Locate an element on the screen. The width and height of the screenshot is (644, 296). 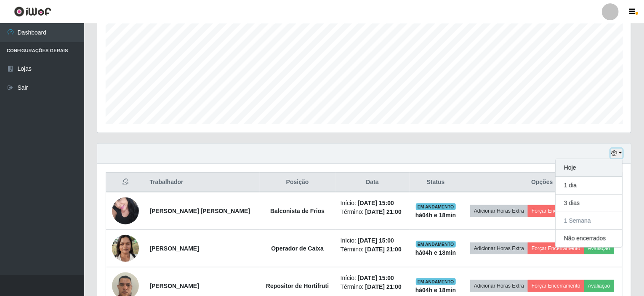
img: 1746197830896.jpeg is located at coordinates (125, 211).